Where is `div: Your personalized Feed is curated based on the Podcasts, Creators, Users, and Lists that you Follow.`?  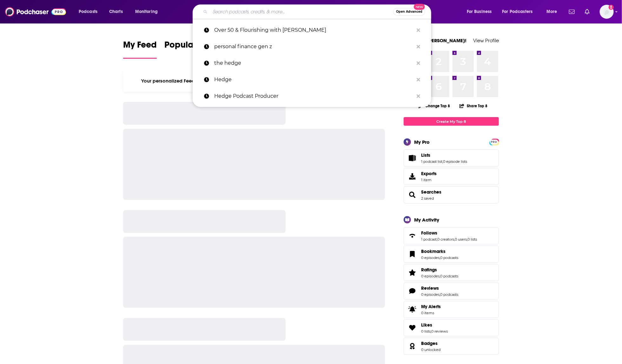 div: Your personalized Feed is curated based on the Podcasts, Creators, Users, and Lists that you Follow. is located at coordinates (254, 81).